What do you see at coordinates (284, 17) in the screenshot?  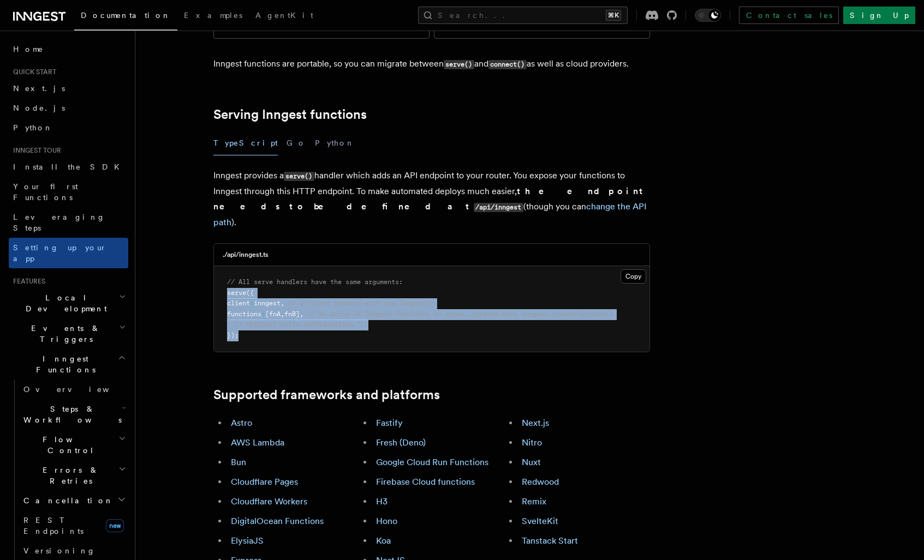 I see `a: AgentKit` at bounding box center [284, 17].